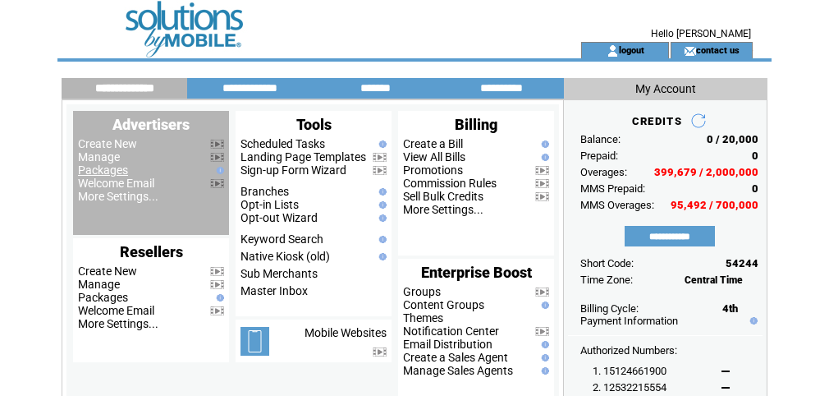  Describe the element at coordinates (476, 124) in the screenshot. I see `span: Billing` at that location.